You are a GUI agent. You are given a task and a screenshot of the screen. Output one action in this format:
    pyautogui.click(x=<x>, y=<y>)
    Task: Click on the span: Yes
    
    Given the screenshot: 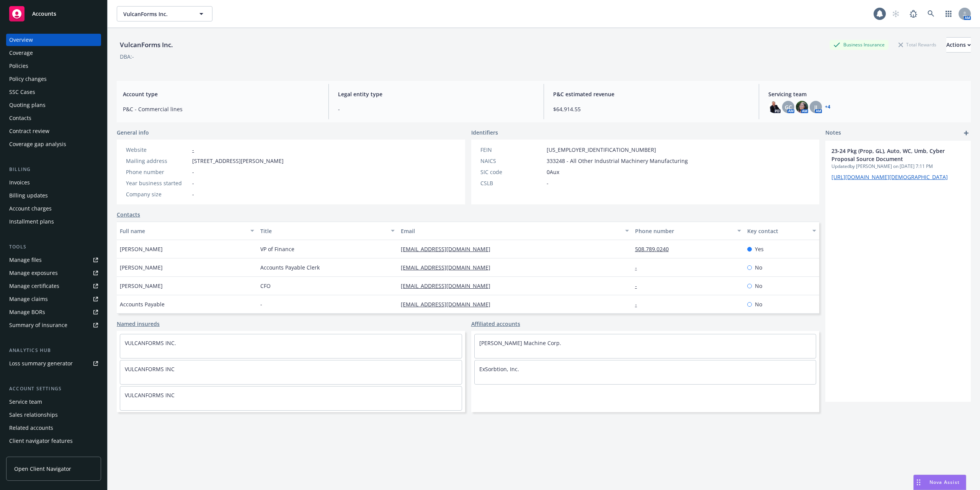 What is the action you would take?
    pyautogui.click(x=759, y=249)
    